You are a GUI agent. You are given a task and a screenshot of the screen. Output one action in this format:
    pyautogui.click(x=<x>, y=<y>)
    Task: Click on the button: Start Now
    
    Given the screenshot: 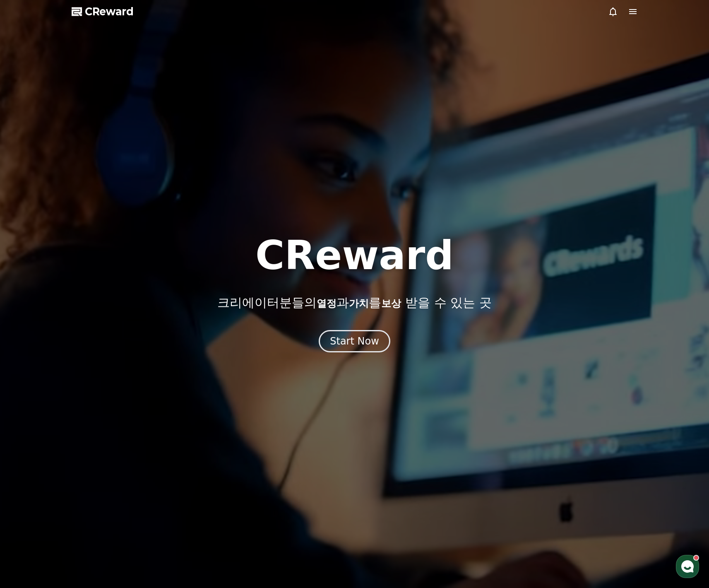 What is the action you would take?
    pyautogui.click(x=354, y=341)
    